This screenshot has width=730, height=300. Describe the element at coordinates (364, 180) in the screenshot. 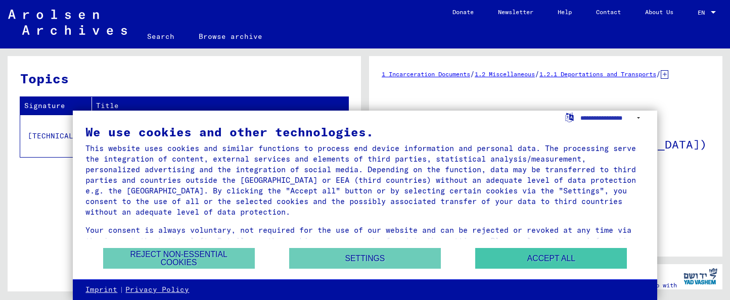

I see `div: This website uses cookies and similar functions to process end device information and personal da...` at that location.